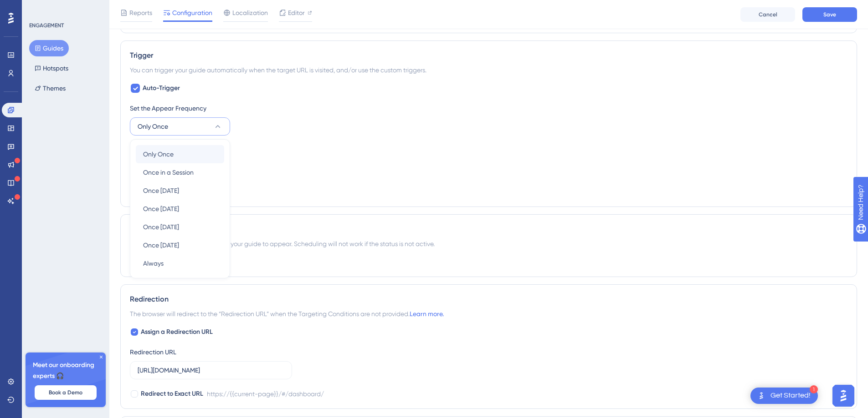 This screenshot has width=868, height=418. I want to click on div: You can schedule a time period for your guide to appear. Scheduling will not work if the status i..., so click(489, 244).